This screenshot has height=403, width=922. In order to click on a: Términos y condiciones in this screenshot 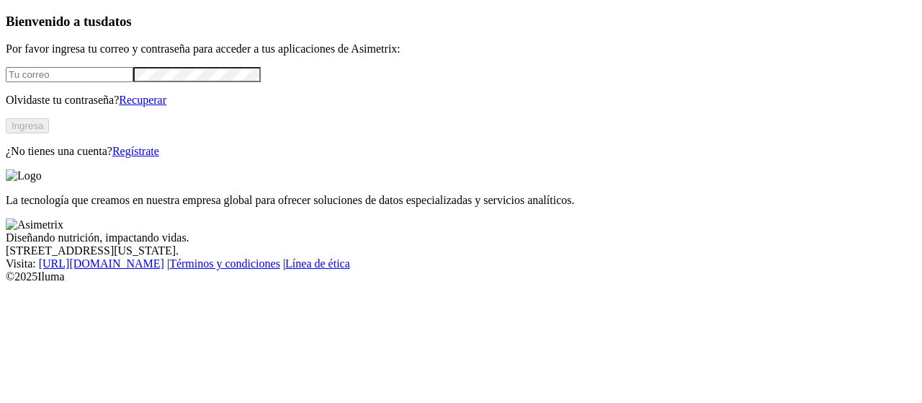, I will do `click(225, 263)`.